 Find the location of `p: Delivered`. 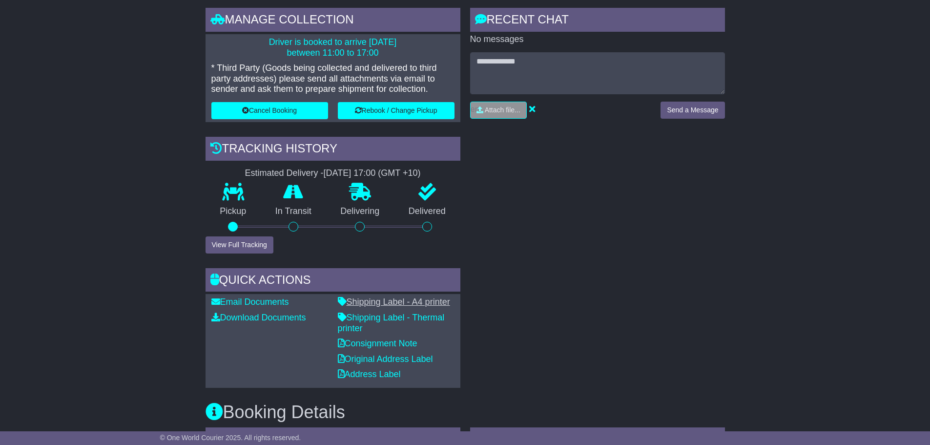

p: Delivered is located at coordinates (427, 211).